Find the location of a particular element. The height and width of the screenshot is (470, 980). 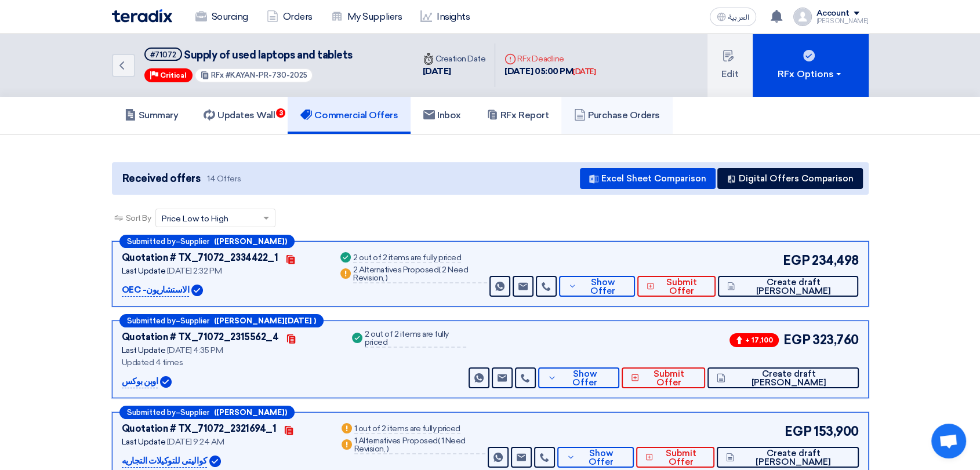

a: Inbox is located at coordinates (442, 115).